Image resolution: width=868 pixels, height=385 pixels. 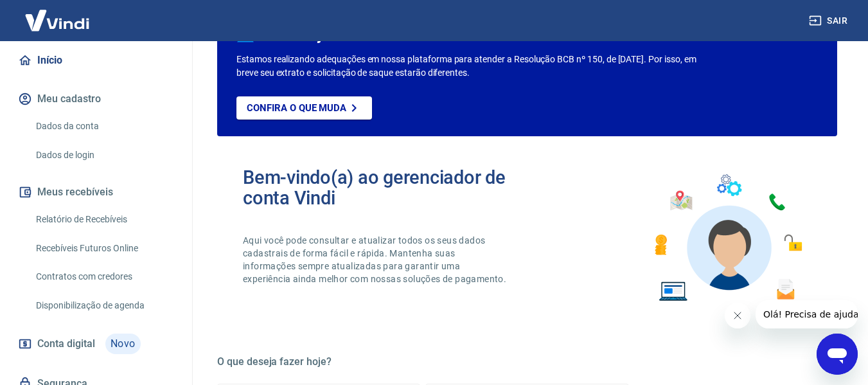 What do you see at coordinates (66, 344) in the screenshot?
I see `span: Conta digital` at bounding box center [66, 344].